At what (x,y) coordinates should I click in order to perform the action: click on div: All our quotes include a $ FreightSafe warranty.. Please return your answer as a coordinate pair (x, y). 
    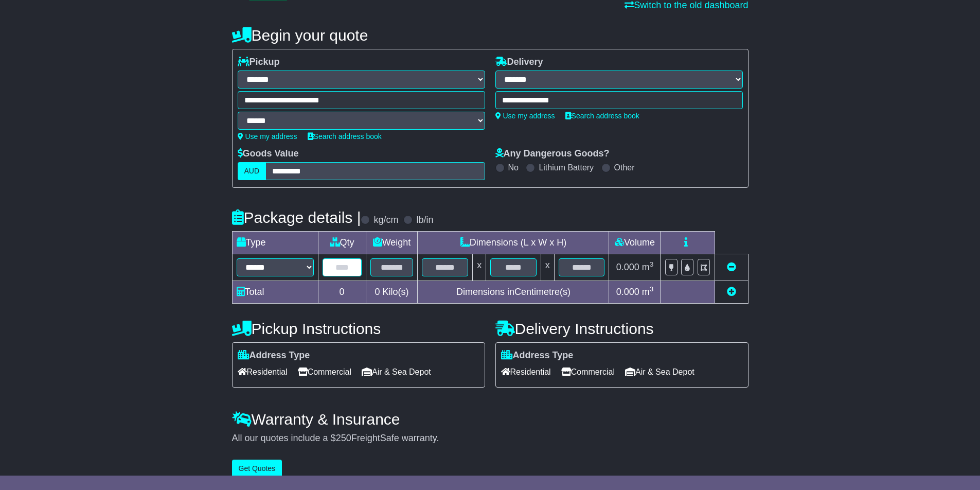
    Looking at the image, I should click on (490, 439).